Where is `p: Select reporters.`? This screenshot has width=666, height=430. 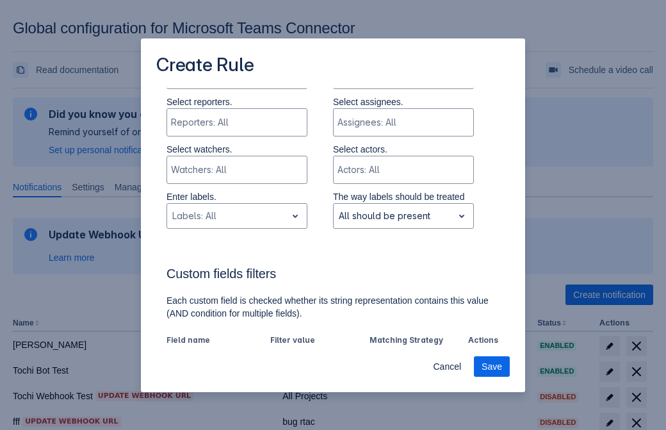 p: Select reporters. is located at coordinates (237, 102).